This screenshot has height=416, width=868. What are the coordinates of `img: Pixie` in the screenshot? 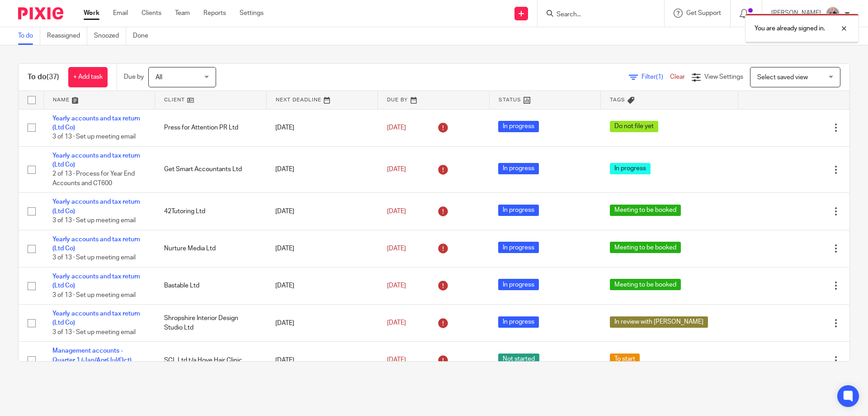 It's located at (41, 13).